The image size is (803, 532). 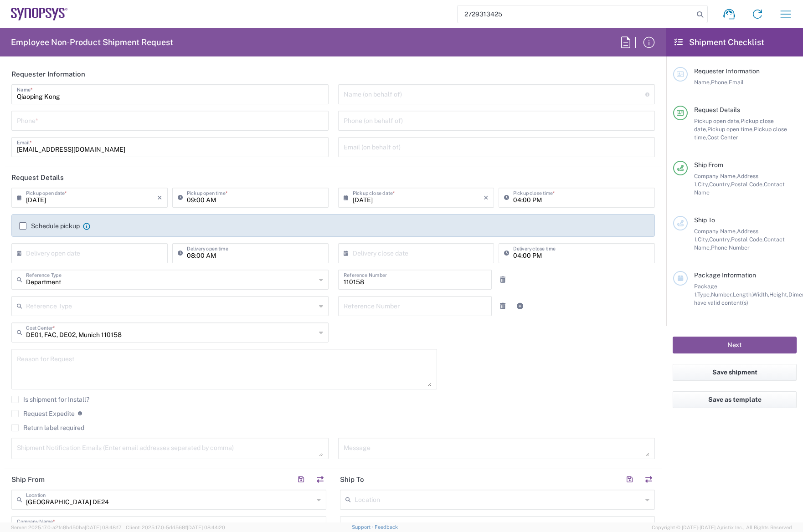 What do you see at coordinates (705, 290) in the screenshot?
I see `span: Package 1:` at bounding box center [705, 290].